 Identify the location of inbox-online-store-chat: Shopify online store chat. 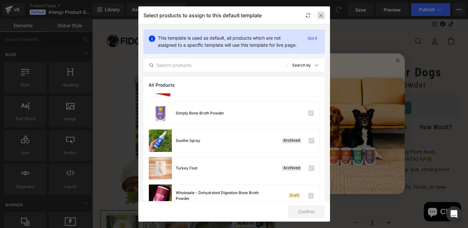
(350, 193).